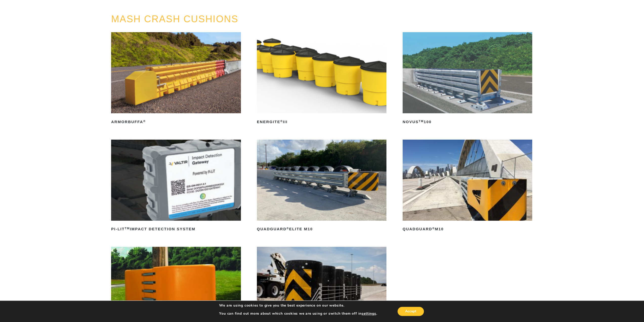 Image resolution: width=644 pixels, height=322 pixels. What do you see at coordinates (322, 122) in the screenshot?
I see `h2: ENERGITE III` at bounding box center [322, 122].